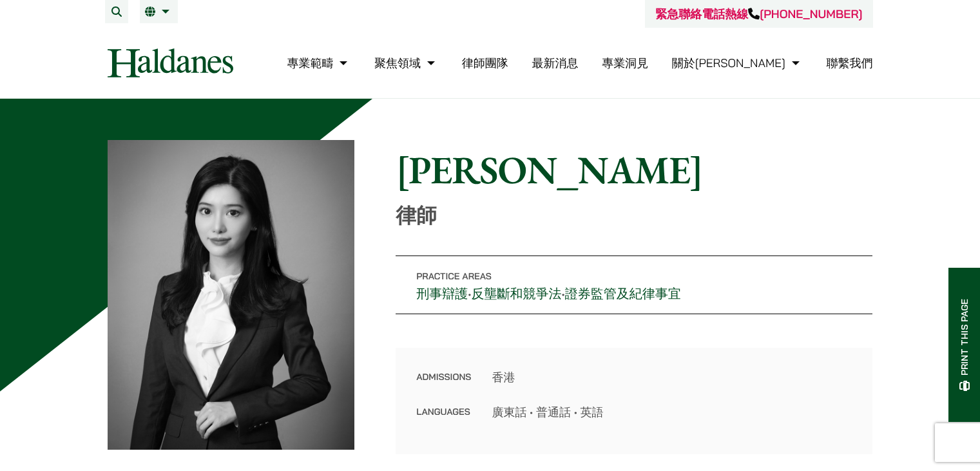  What do you see at coordinates (555, 63) in the screenshot?
I see `a: 最新消息` at bounding box center [555, 63].